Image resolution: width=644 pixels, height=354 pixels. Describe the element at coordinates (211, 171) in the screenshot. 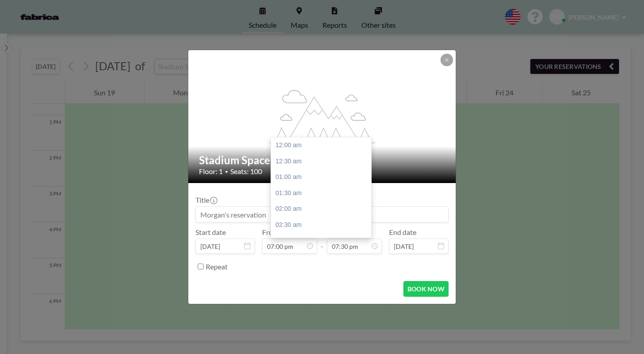

I see `span: Floor: 1` at that location.